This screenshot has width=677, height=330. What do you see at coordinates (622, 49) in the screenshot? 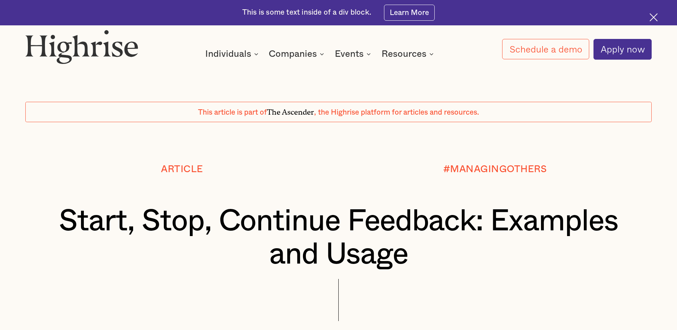
I see `a: Apply now` at bounding box center [622, 49].